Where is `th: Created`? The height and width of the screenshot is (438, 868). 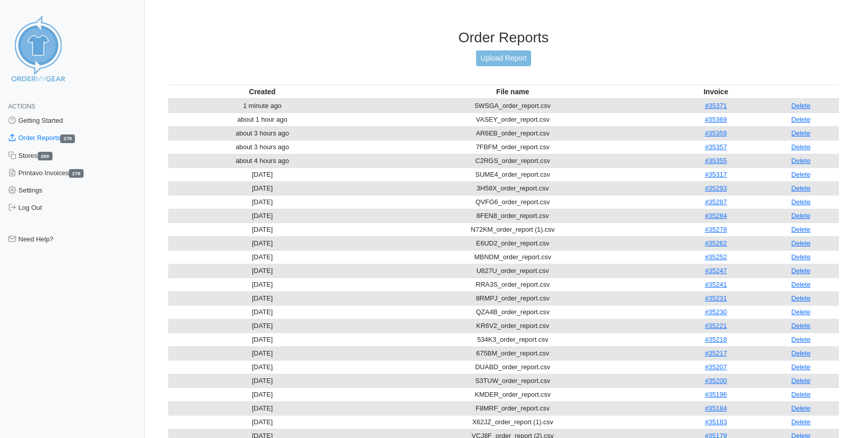
th: Created is located at coordinates (263, 92).